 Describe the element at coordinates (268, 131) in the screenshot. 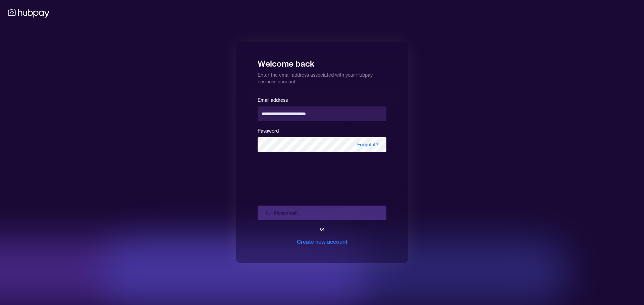

I see `label: Password` at that location.